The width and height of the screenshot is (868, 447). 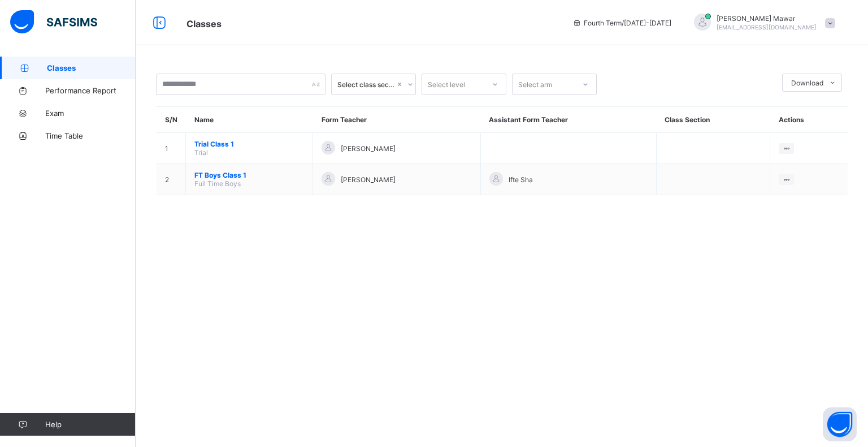 I want to click on span: Help, so click(x=90, y=424).